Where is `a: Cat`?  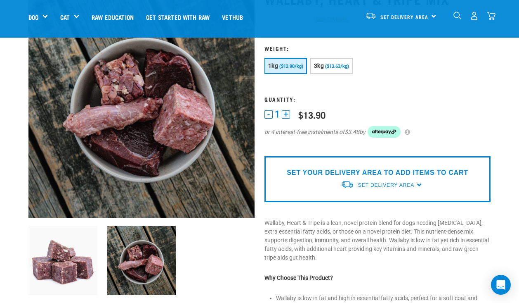 a: Cat is located at coordinates (65, 17).